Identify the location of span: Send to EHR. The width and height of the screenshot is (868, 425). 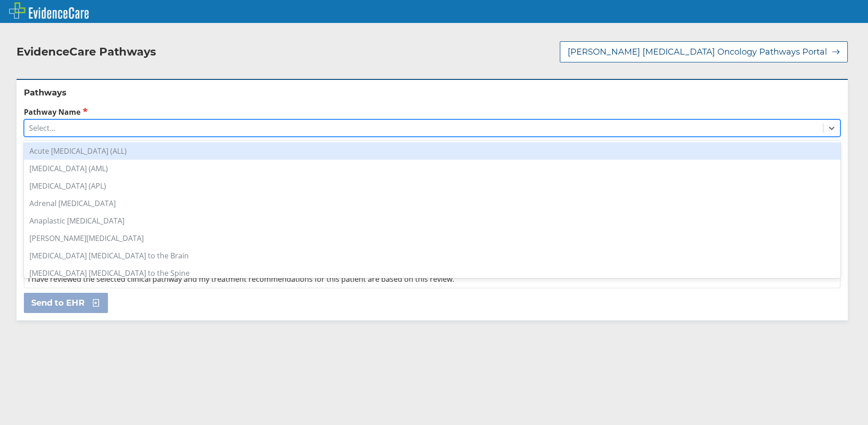
(58, 303).